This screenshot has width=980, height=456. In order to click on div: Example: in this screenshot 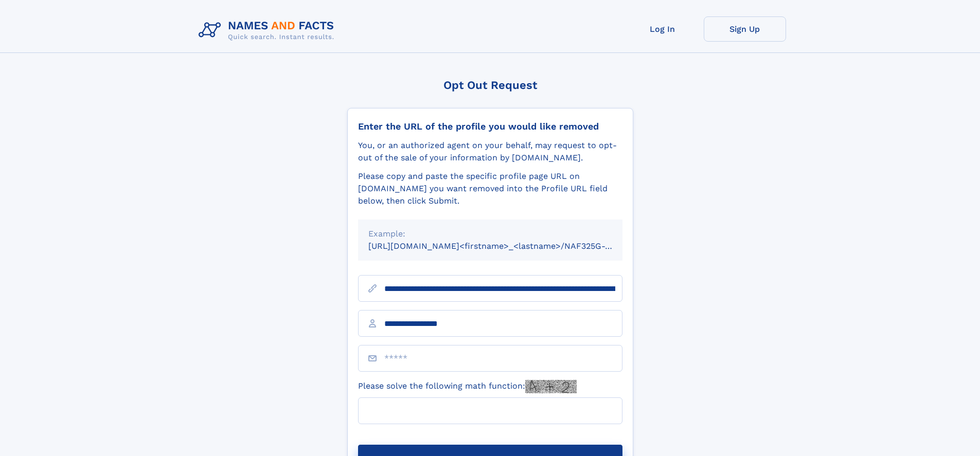, I will do `click(490, 234)`.